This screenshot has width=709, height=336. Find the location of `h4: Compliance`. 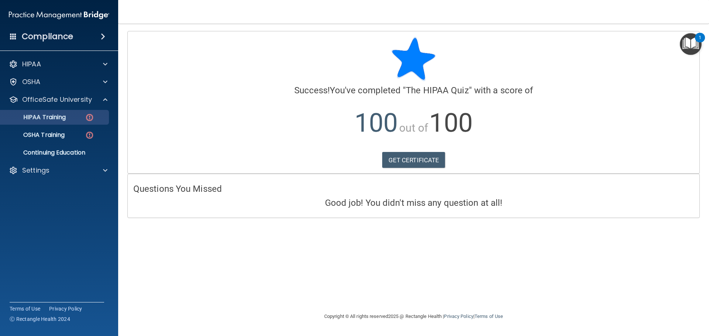

h4: Compliance is located at coordinates (47, 37).